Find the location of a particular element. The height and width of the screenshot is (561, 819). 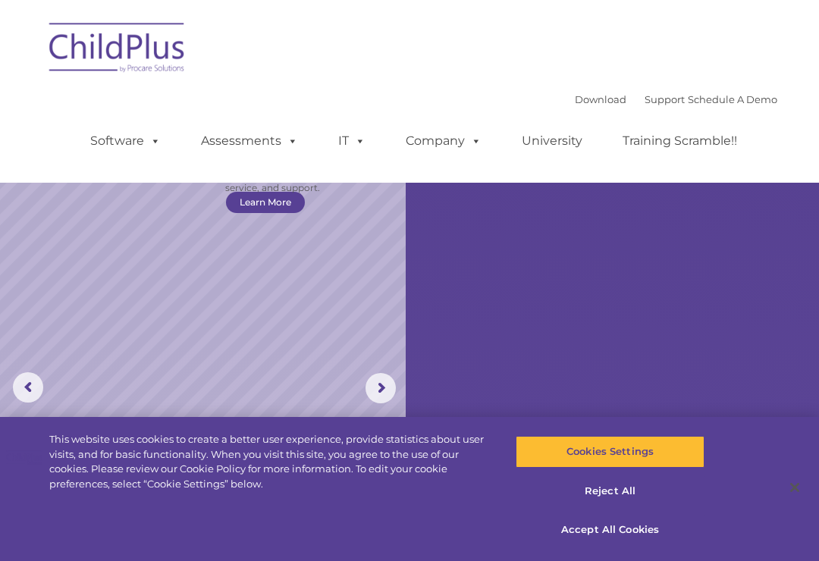

a: University is located at coordinates (552, 141).